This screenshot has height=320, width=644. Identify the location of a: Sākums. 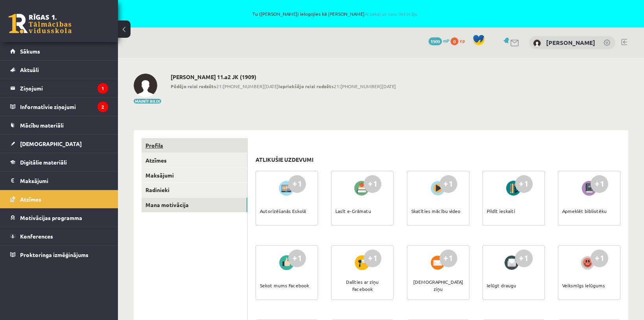
(59, 51).